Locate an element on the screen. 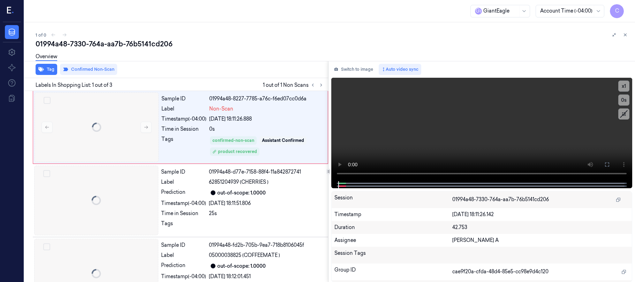  div: Timestamp is located at coordinates (394, 215).